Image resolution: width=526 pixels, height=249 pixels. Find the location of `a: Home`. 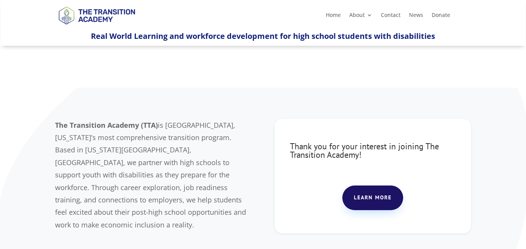

a: Home is located at coordinates (333, 17).